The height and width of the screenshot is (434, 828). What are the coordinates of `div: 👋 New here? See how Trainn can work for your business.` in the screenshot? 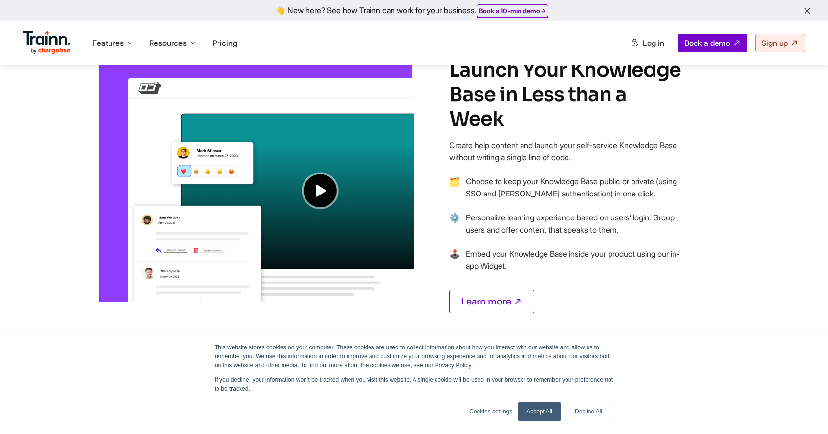 It's located at (414, 10).